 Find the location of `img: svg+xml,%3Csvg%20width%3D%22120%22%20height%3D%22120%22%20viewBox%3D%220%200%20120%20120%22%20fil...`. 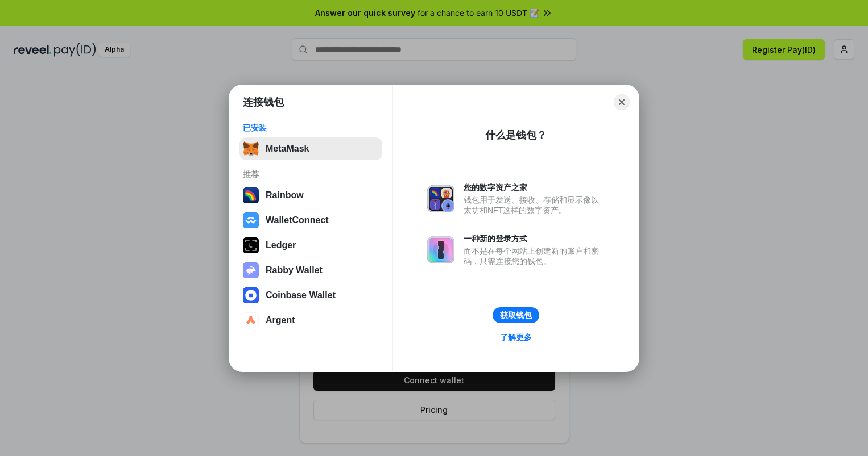

img: svg+xml,%3Csvg%20width%3D%22120%22%20height%3D%22120%22%20viewBox%3D%220%200%20120%20120%22%20fil... is located at coordinates (251, 196).